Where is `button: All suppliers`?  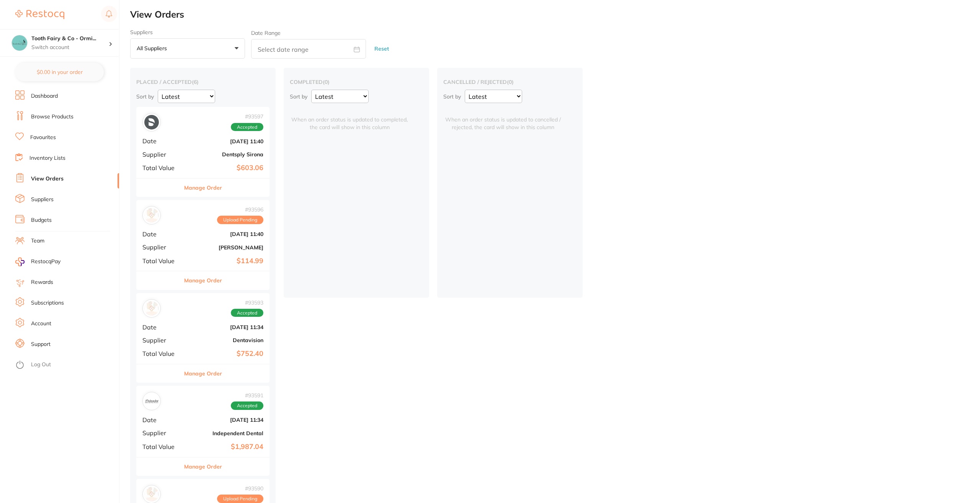
button: All suppliers is located at coordinates (187, 48).